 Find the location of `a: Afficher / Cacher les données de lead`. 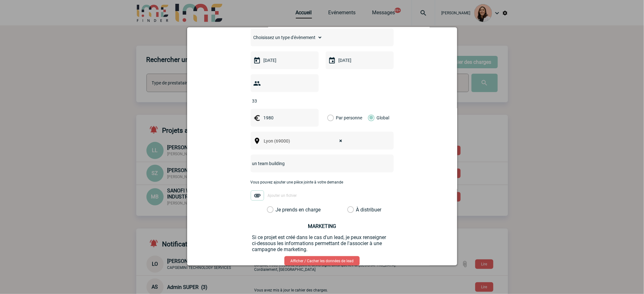

a: Afficher / Cacher les données de lead is located at coordinates (322, 261).